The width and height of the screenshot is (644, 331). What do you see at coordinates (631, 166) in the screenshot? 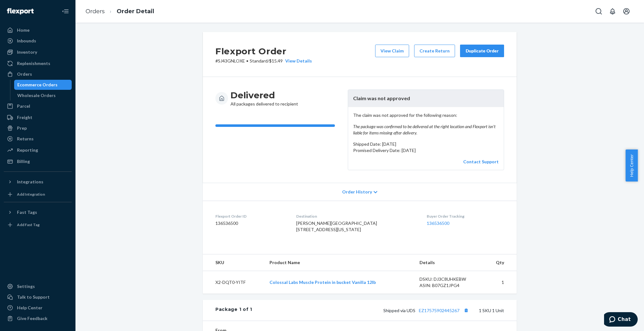
I see `button: Help Center` at bounding box center [631, 166].